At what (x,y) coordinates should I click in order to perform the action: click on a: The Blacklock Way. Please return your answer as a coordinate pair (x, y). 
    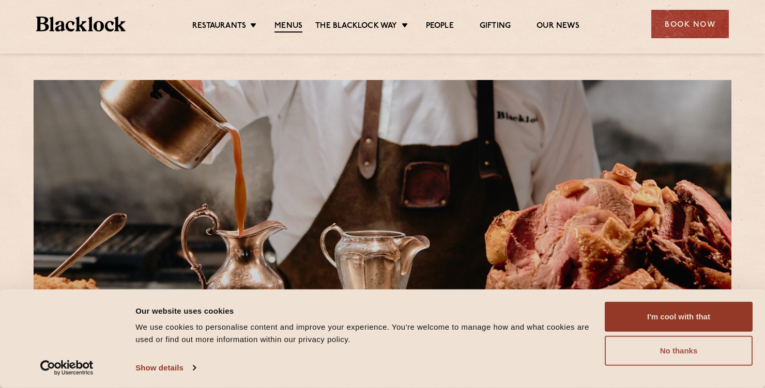
    Looking at the image, I should click on (356, 26).